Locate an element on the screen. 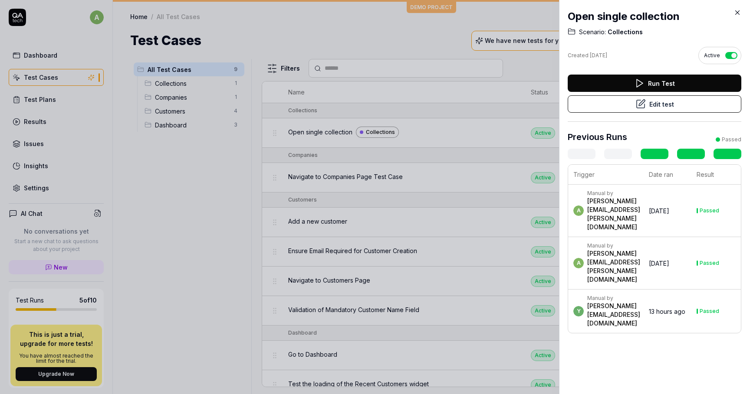  span: y is located at coordinates (578, 312).